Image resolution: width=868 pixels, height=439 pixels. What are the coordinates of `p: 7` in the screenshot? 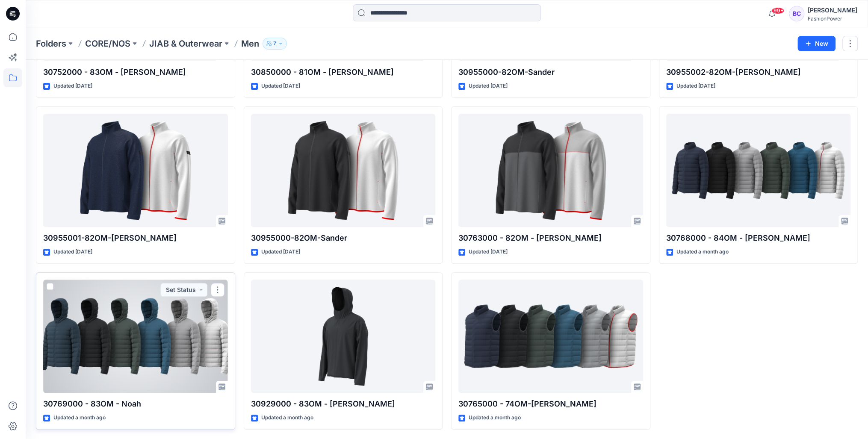 It's located at (274, 44).